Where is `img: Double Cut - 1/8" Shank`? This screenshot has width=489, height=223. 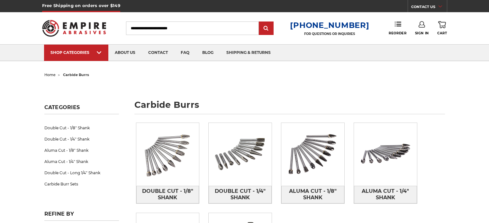
img: Double Cut - 1/8" Shank is located at coordinates (168, 155).